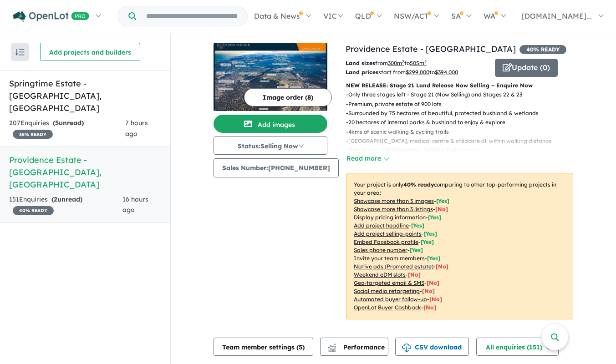 The image size is (616, 364). I want to click on u: Invite your team members, so click(390, 258).